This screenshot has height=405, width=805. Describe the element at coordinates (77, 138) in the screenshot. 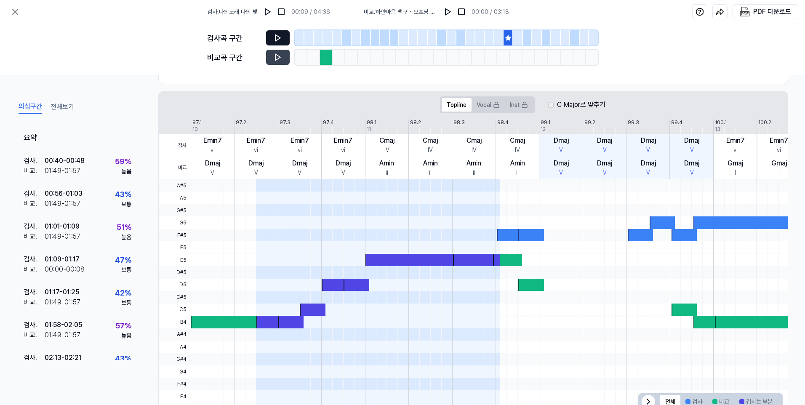

I see `div: 요약` at that location.